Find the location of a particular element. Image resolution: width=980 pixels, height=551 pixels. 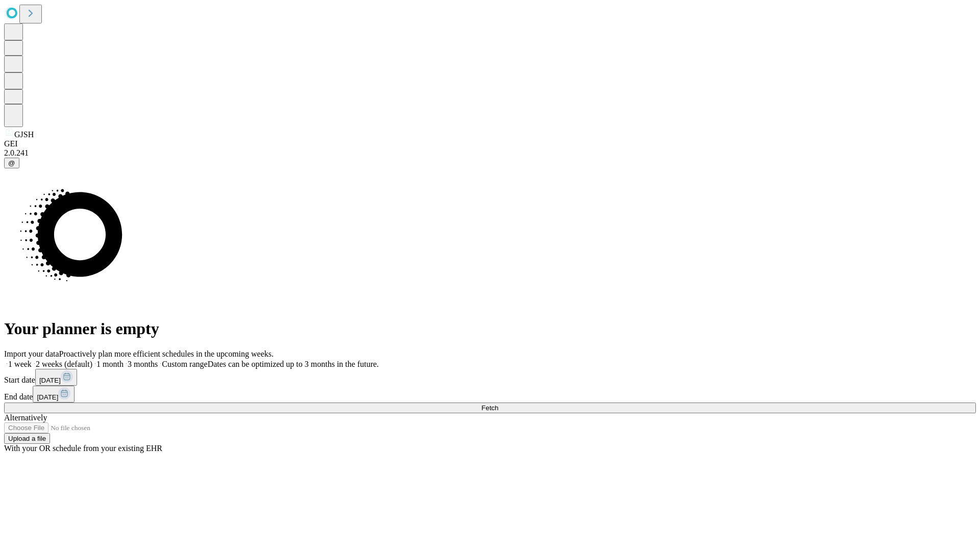

div: 2.0.241 is located at coordinates (490, 153).